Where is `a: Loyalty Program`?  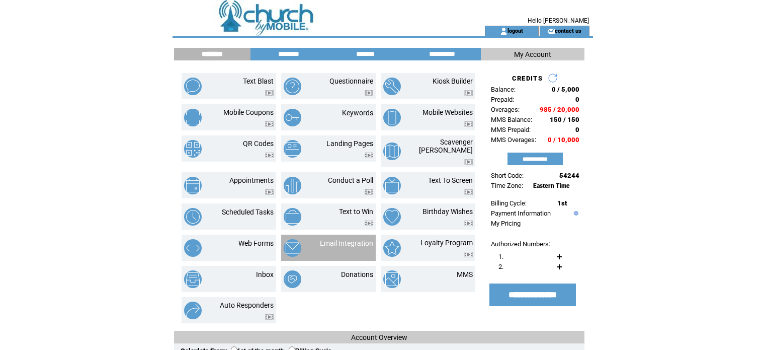
a: Loyalty Program is located at coordinates (447, 242).